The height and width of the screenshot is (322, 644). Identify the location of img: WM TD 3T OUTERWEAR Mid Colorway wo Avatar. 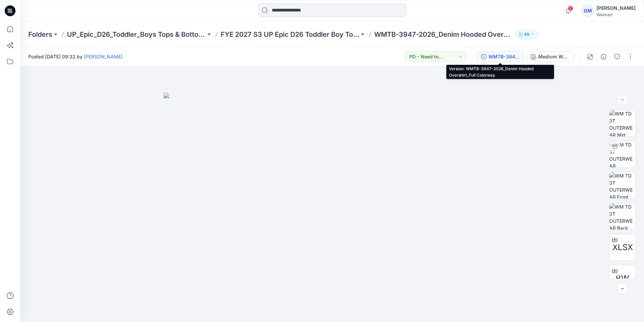
(623, 123).